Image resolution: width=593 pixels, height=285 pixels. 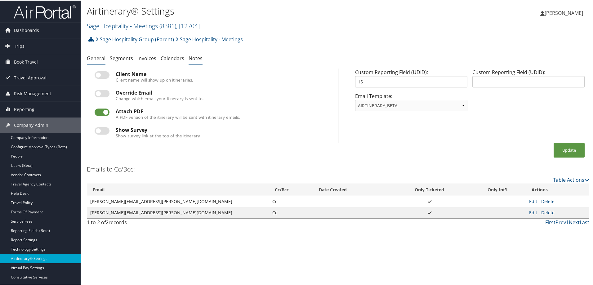 What do you see at coordinates (561, 222) in the screenshot?
I see `a: Prev` at bounding box center [561, 222].